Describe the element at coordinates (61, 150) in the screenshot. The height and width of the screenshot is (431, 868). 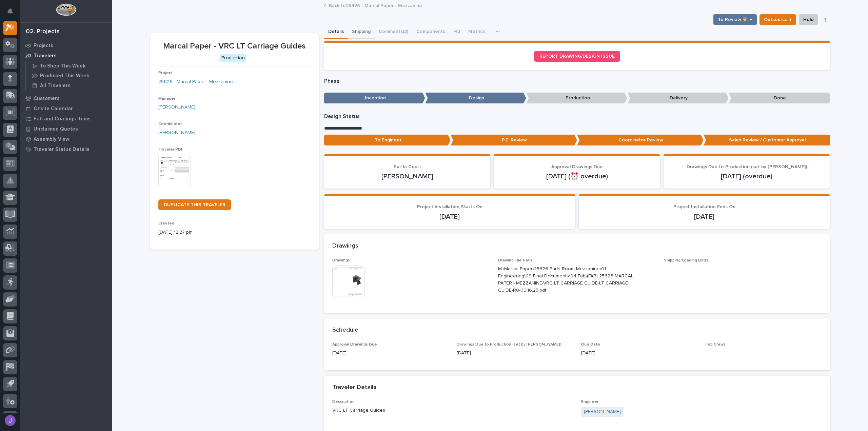
I see `p: Traveler Status Details` at that location.